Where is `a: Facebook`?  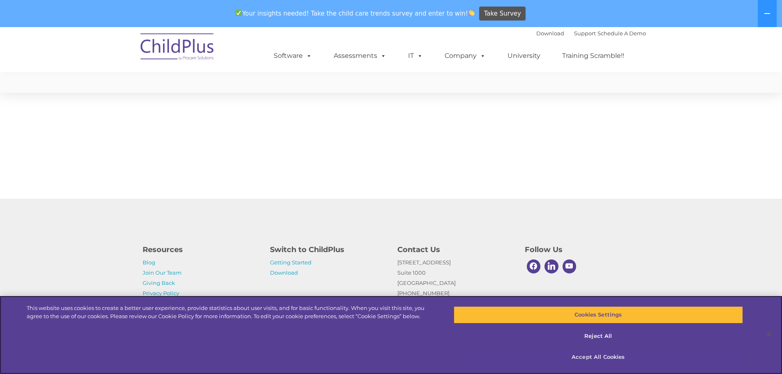
a: Facebook is located at coordinates (534, 267).